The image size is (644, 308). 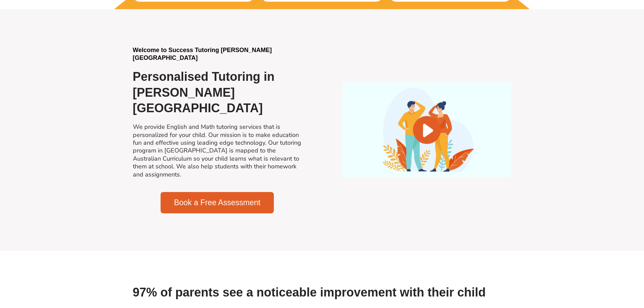 I want to click on h2: 97% of parents see a noticeable improvement with their child, so click(x=322, y=292).